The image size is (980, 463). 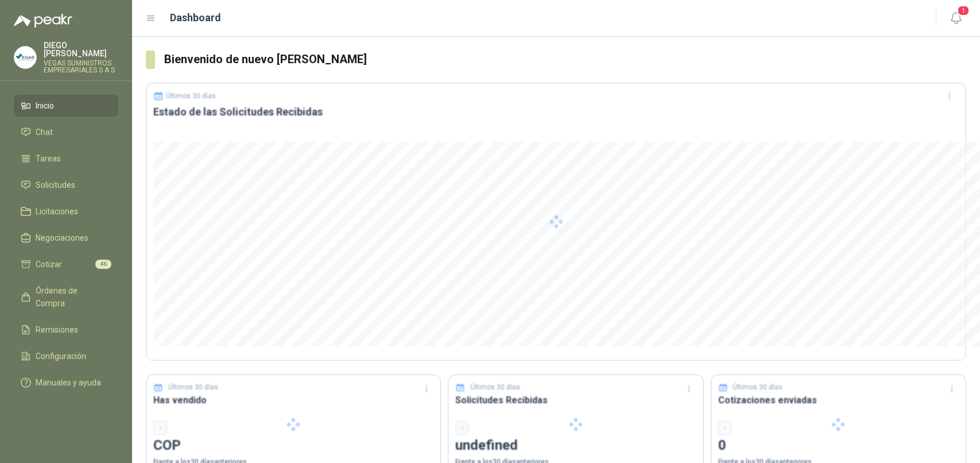 I want to click on p: VEGAS SUMINISTROS EMPRESARIALES S A S, so click(x=81, y=67).